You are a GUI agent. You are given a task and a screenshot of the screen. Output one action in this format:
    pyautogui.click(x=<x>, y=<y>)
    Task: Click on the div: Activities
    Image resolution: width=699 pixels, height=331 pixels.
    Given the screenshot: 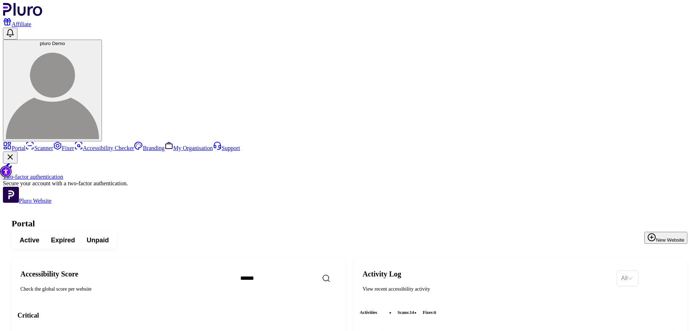 What is the action you would take?
    pyautogui.click(x=520, y=313)
    